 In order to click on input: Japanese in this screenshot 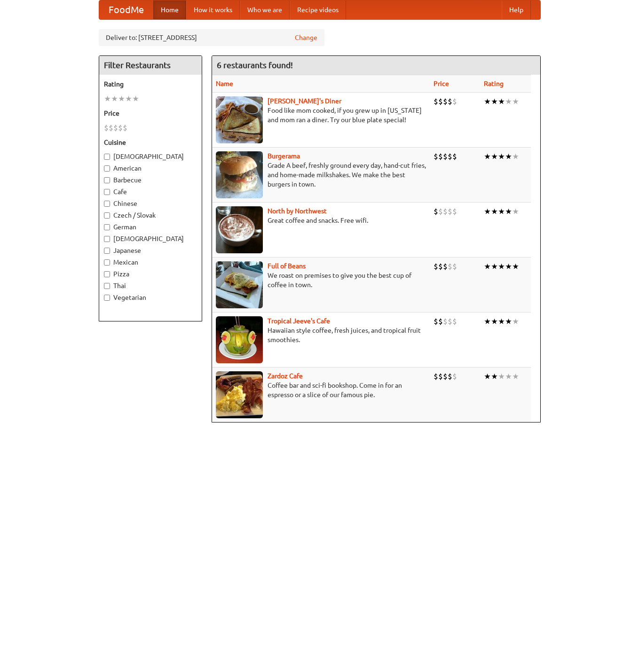, I will do `click(107, 250)`.